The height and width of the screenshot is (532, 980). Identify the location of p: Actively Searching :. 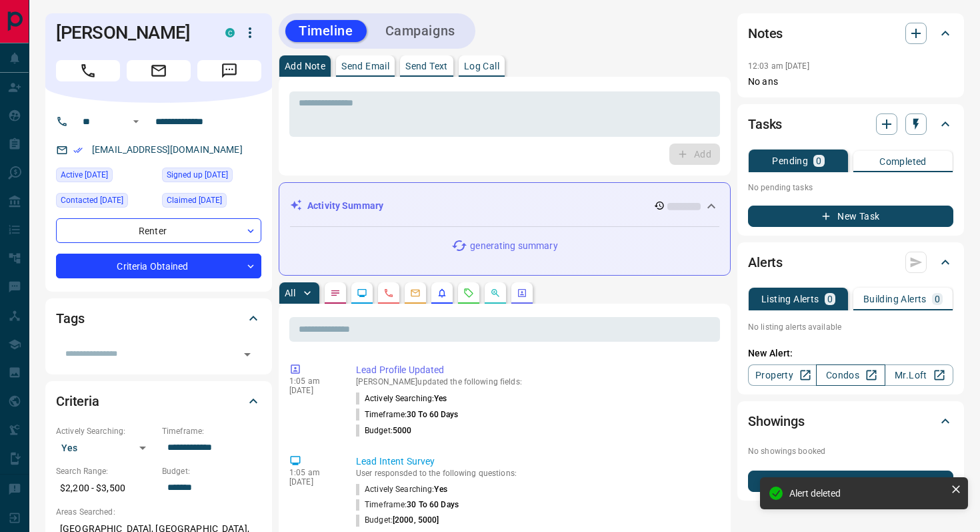
(401, 398).